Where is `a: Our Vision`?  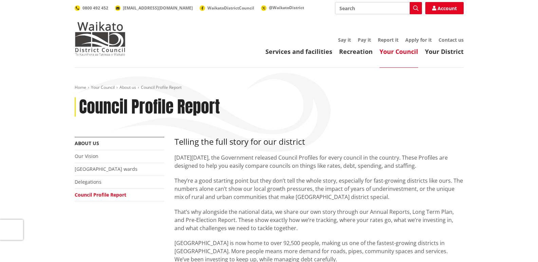 a: Our Vision is located at coordinates (86, 156).